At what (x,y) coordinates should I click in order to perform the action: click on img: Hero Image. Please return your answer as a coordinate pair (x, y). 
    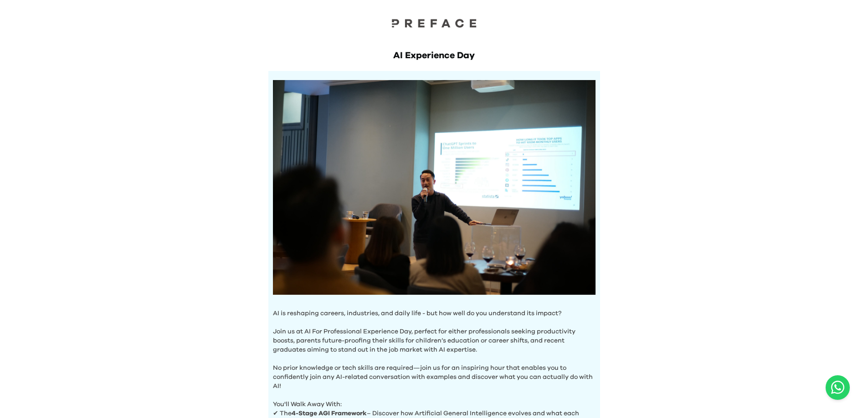
    Looking at the image, I should click on (434, 187).